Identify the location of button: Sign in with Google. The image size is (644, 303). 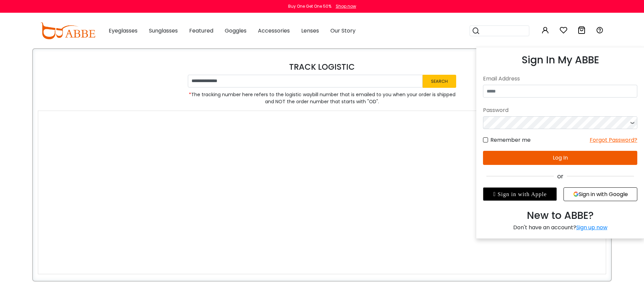
(600, 194).